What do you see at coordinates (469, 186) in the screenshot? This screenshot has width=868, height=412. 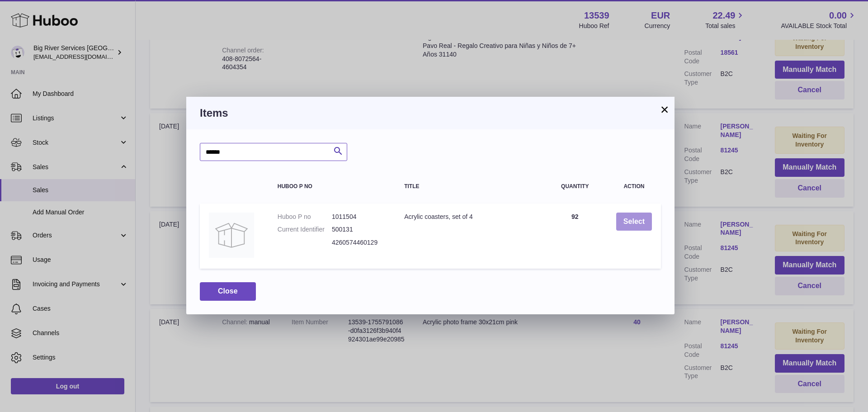 I see `th: Title` at bounding box center [469, 186].